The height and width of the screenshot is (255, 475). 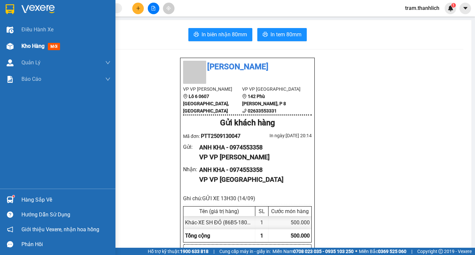 I want to click on span: Kho hàng, so click(x=33, y=46).